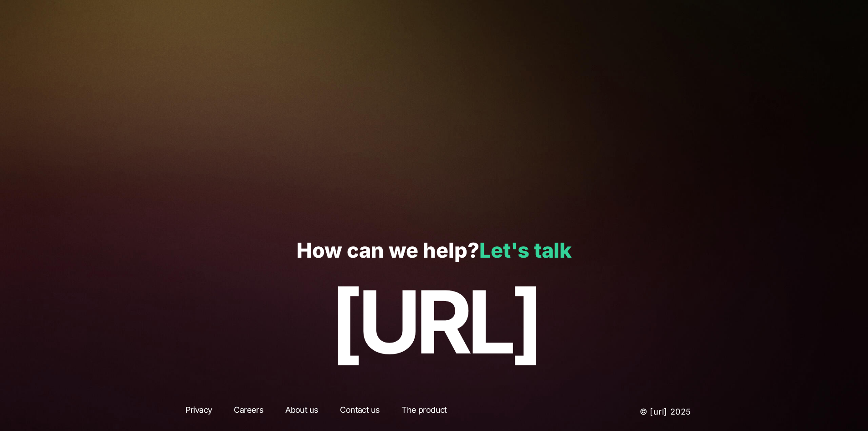 The height and width of the screenshot is (431, 868). I want to click on a: Let's talk, so click(526, 250).